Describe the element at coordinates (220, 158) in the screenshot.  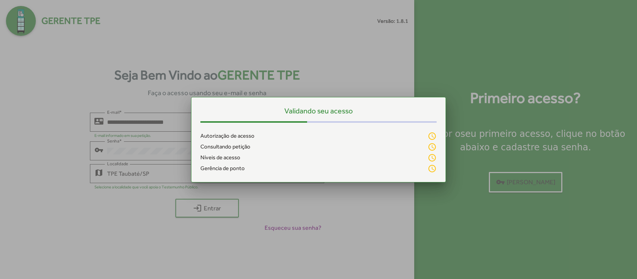
I see `span: Níveis de acesso` at that location.